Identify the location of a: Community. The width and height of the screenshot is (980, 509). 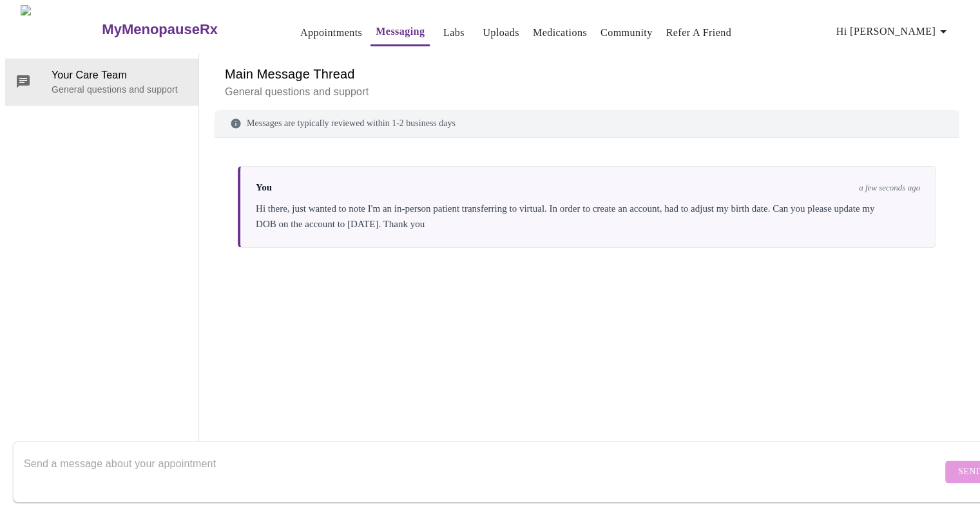
(627, 33).